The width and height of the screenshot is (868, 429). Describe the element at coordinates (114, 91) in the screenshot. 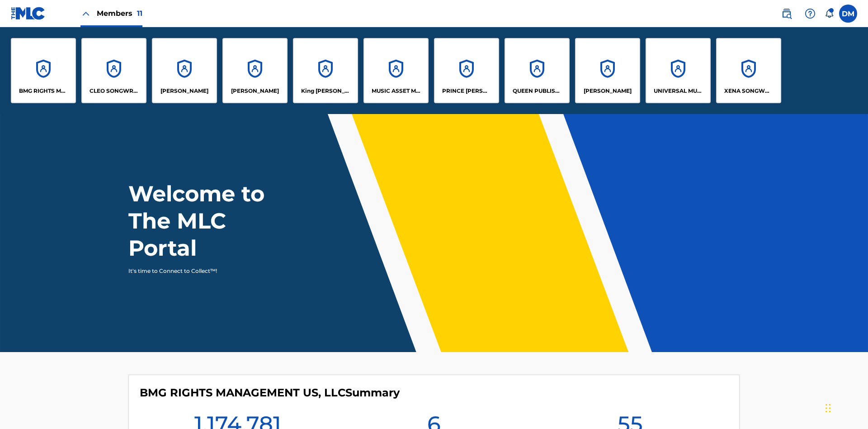

I see `p: CLEO SONGWRITER` at that location.